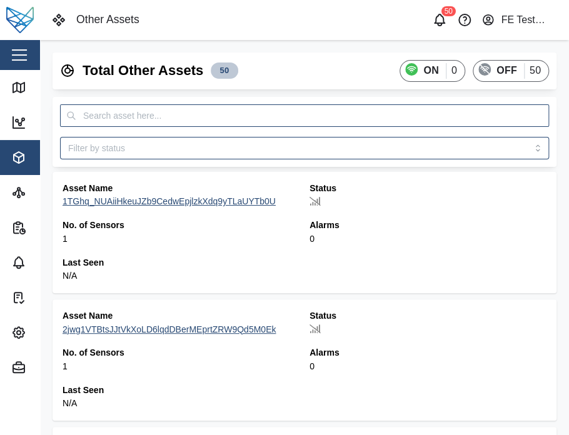 The height and width of the screenshot is (435, 569). I want to click on h3: Total Other Assets, so click(143, 71).